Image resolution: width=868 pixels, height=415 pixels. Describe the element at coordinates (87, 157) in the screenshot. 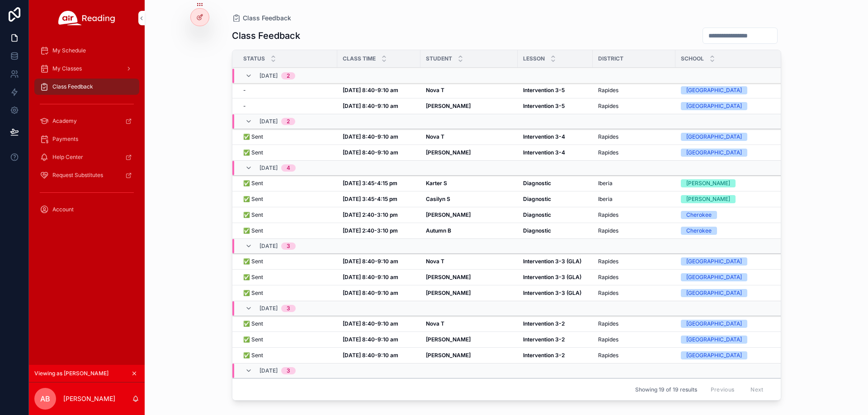

I see `a: Help Center` at that location.